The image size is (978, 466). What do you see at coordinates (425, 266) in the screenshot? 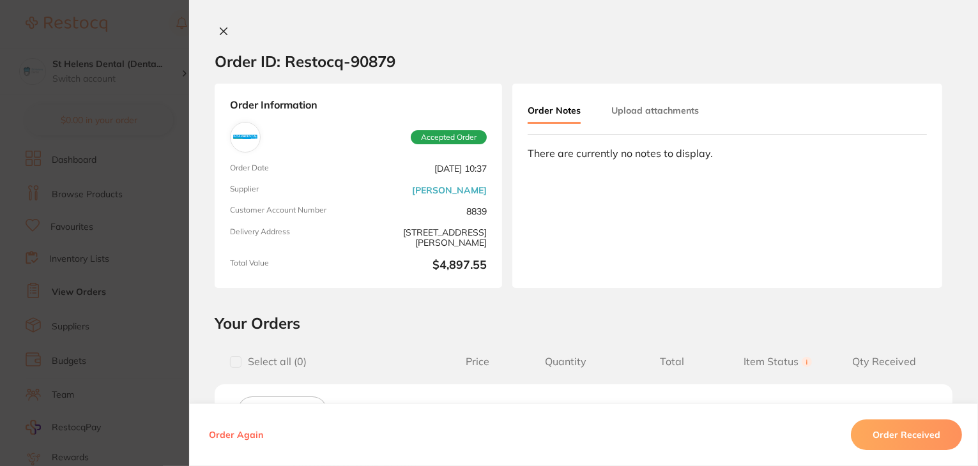
I see `b: $4,897.55` at bounding box center [425, 266].